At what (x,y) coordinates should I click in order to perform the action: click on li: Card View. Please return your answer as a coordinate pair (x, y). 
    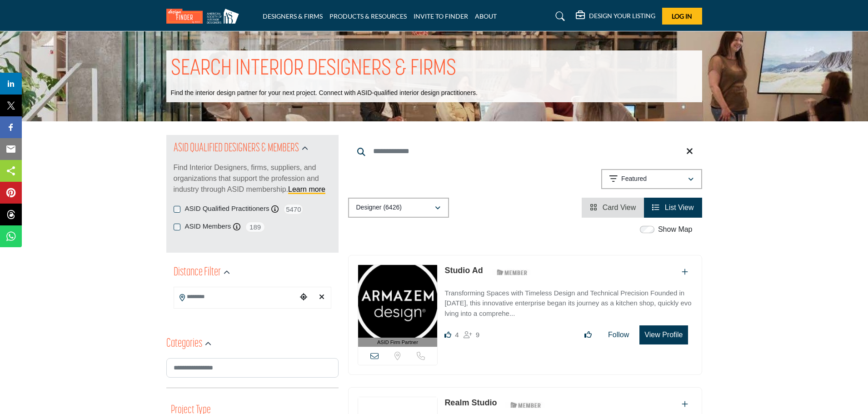
    Looking at the image, I should click on (612, 207).